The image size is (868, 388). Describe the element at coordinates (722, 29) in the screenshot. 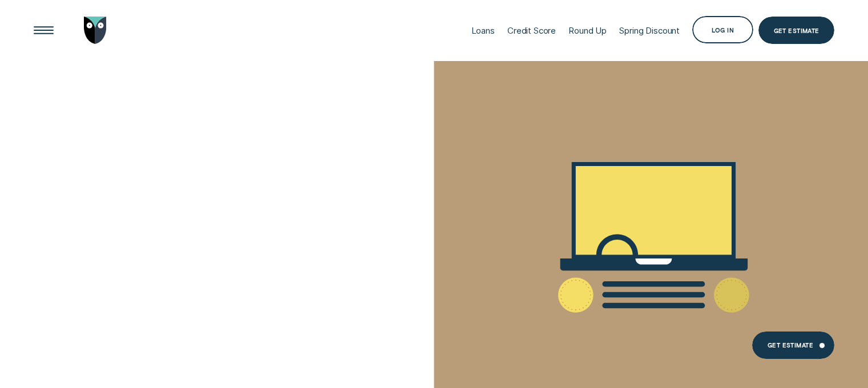

I see `button: Log in` at that location.